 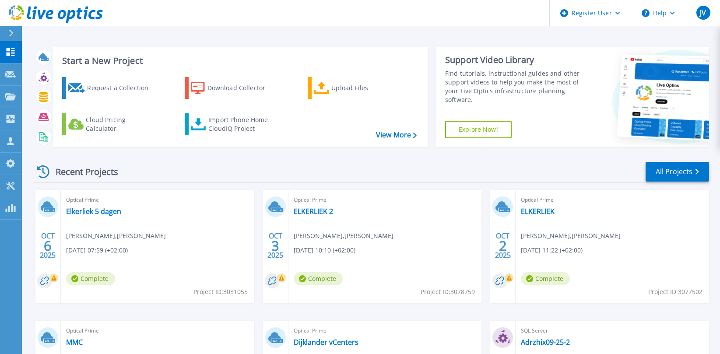 I want to click on span: 6, so click(x=48, y=246).